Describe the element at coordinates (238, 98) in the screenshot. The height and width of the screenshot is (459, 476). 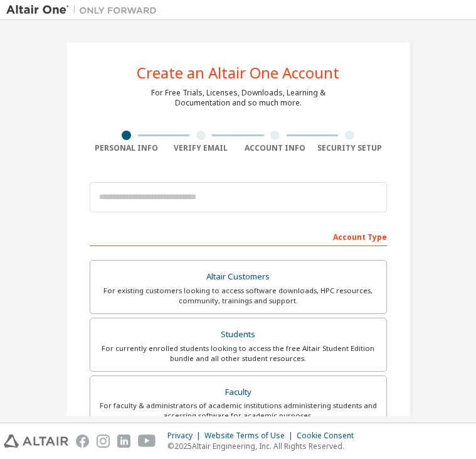
I see `div: For Free Trials, Licenses, Downloads, Learning & Documentation and so much more.` at that location.